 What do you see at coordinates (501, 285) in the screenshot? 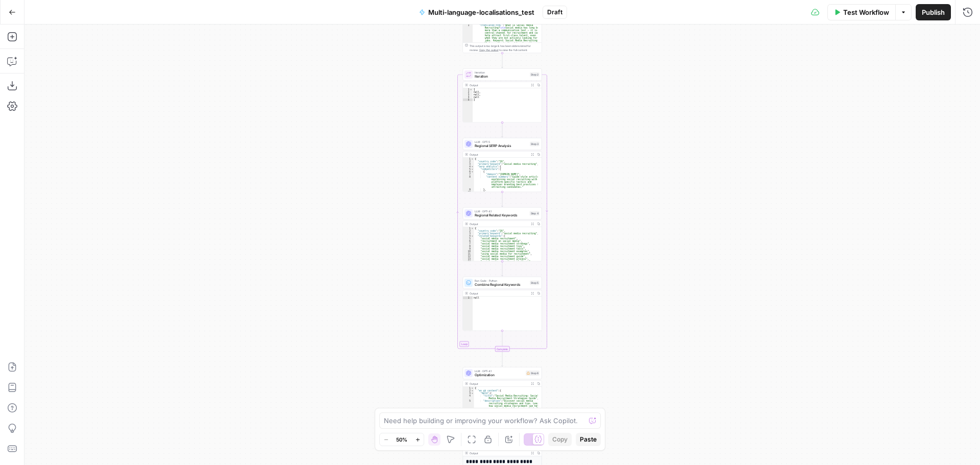
I see `span: Combine Regional Keywords` at bounding box center [501, 285].